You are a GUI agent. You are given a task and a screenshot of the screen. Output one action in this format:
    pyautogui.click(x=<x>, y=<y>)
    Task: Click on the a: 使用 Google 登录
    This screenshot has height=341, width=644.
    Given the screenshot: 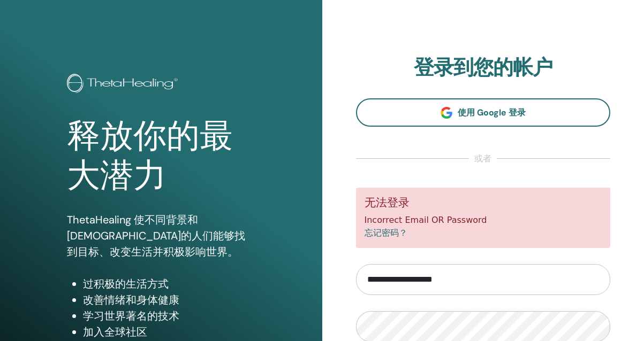 What is the action you would take?
    pyautogui.click(x=483, y=112)
    